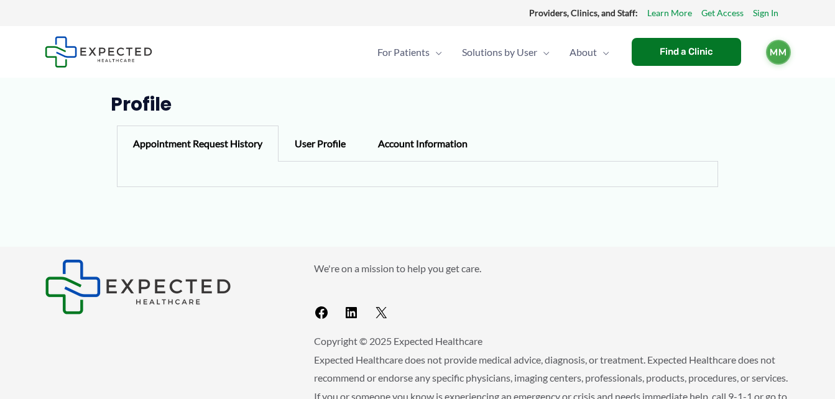 The height and width of the screenshot is (399, 835). Describe the element at coordinates (583, 52) in the screenshot. I see `span: About` at that location.